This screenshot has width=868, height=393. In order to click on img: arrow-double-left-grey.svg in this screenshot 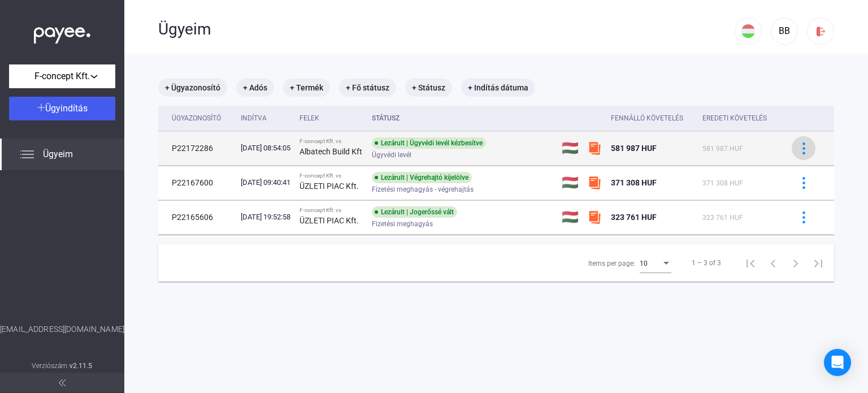, I will do `click(62, 383)`.